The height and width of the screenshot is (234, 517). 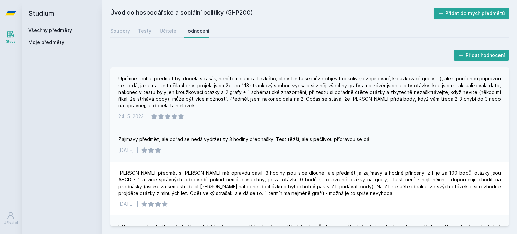 What do you see at coordinates (50, 30) in the screenshot?
I see `a: Všechny předměty` at bounding box center [50, 30].